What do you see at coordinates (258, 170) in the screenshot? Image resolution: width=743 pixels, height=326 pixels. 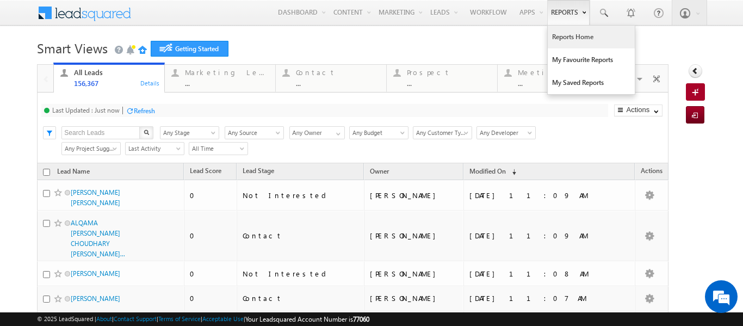 I see `span: Lead Stage` at bounding box center [258, 170].